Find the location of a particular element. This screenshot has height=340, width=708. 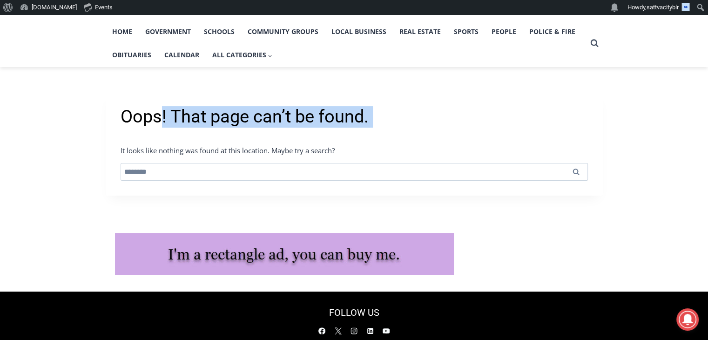

a: Government is located at coordinates (168, 32).